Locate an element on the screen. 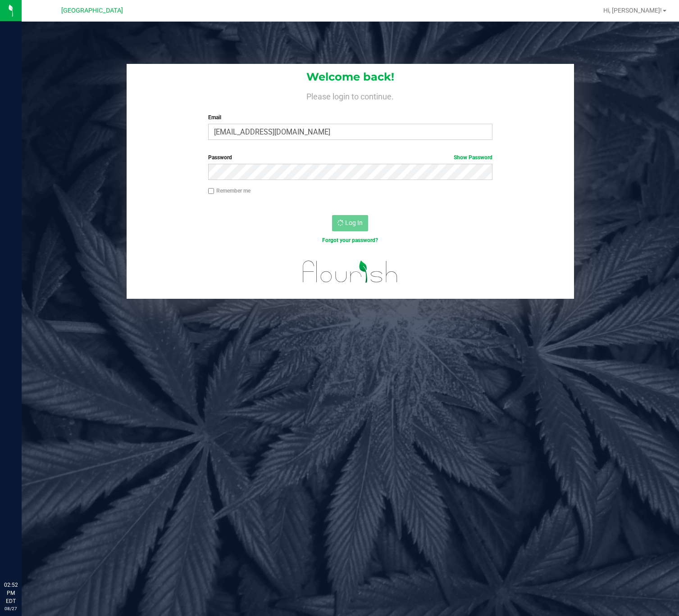 Image resolution: width=679 pixels, height=616 pixels. span: Log In is located at coordinates (354, 223).